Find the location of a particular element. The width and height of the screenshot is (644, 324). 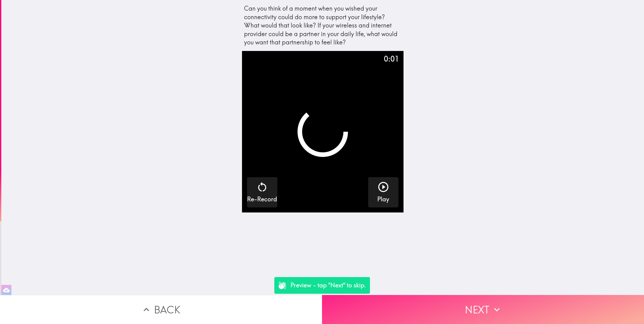

div: 0:01 is located at coordinates (392, 58).